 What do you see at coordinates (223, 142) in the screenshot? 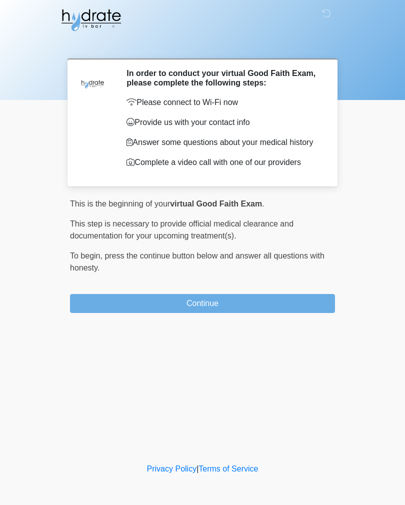
I see `p: Answer some questions about your medical history` at bounding box center [223, 142].